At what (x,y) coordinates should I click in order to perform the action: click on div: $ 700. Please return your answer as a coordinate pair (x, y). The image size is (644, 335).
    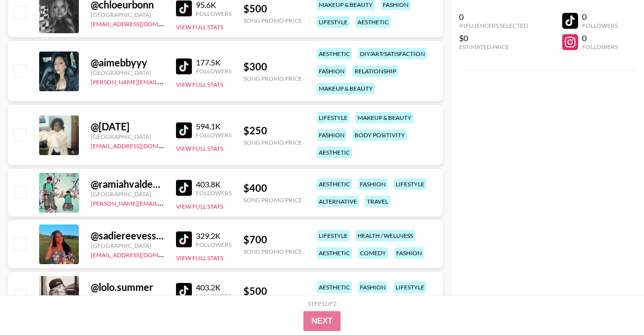
    Looking at the image, I should click on (273, 239).